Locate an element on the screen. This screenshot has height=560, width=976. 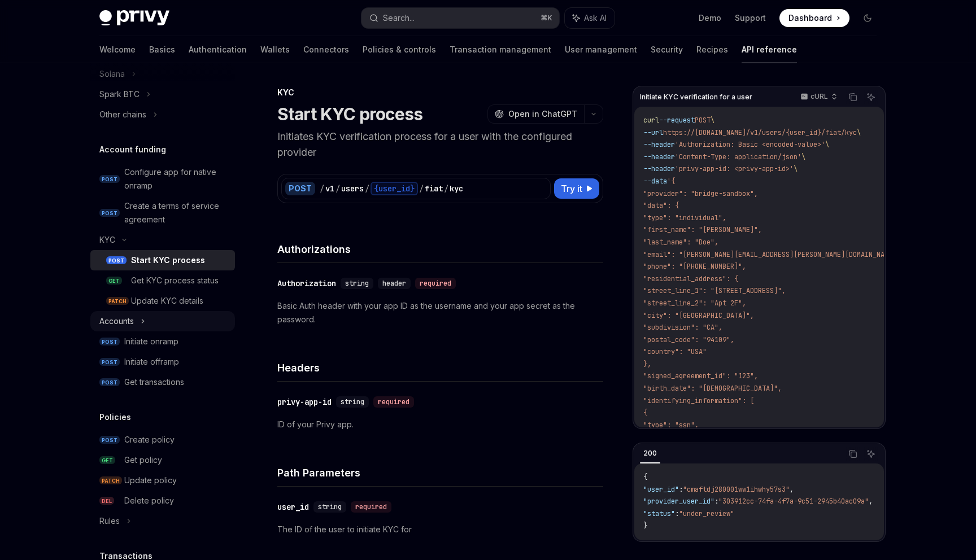
p: cURL is located at coordinates (819, 97).